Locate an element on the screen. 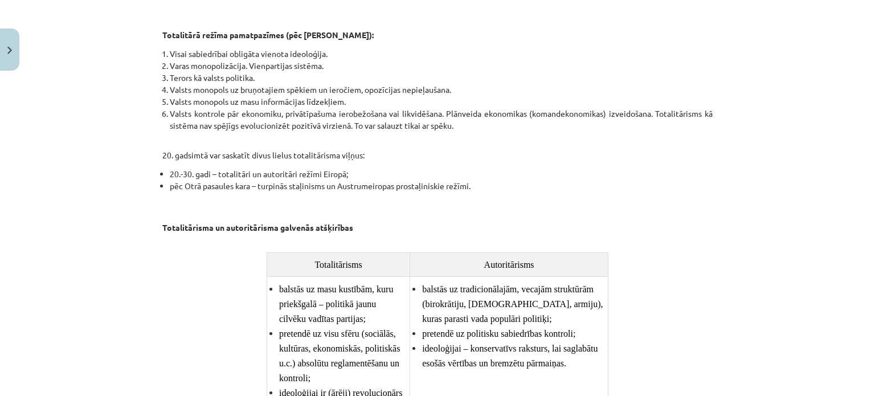 The image size is (875, 396). span: Autoritārisms is located at coordinates (509, 264).